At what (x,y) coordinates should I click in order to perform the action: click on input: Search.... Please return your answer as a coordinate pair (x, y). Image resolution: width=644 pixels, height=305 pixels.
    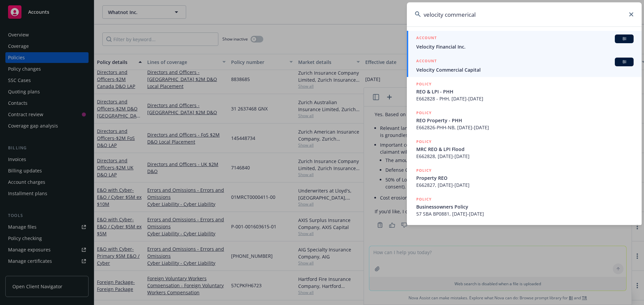
    Looking at the image, I should click on (524, 14).